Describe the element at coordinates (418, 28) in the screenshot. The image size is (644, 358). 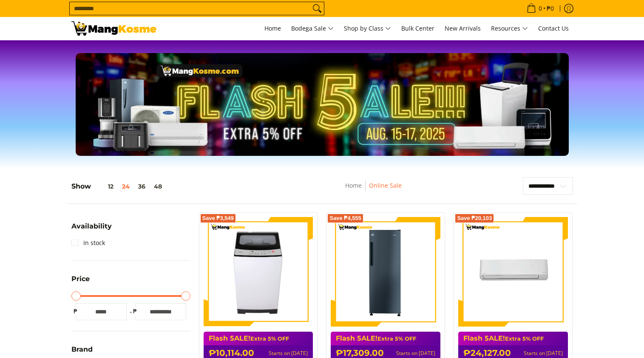
I see `span: Bulk Center` at that location.